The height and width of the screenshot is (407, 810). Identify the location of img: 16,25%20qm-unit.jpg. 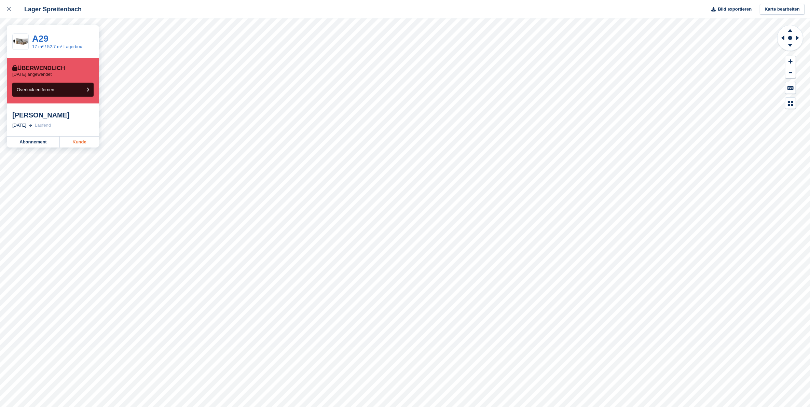
(20, 42).